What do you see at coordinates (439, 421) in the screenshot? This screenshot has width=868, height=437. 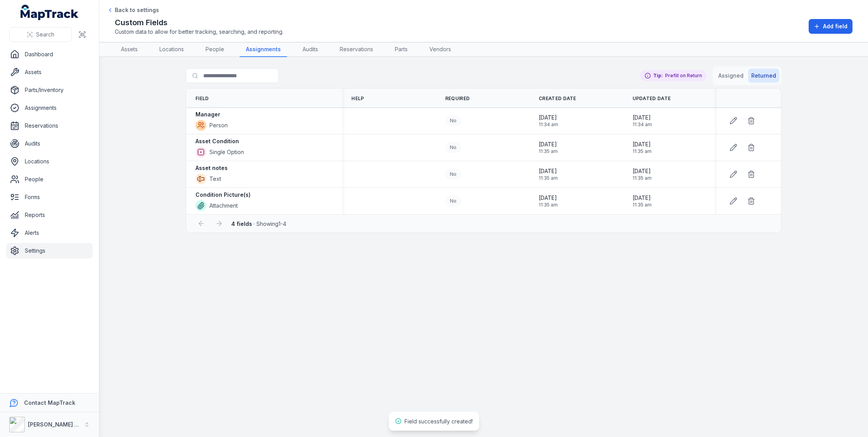 I see `span: Field successfully created!` at bounding box center [439, 421].